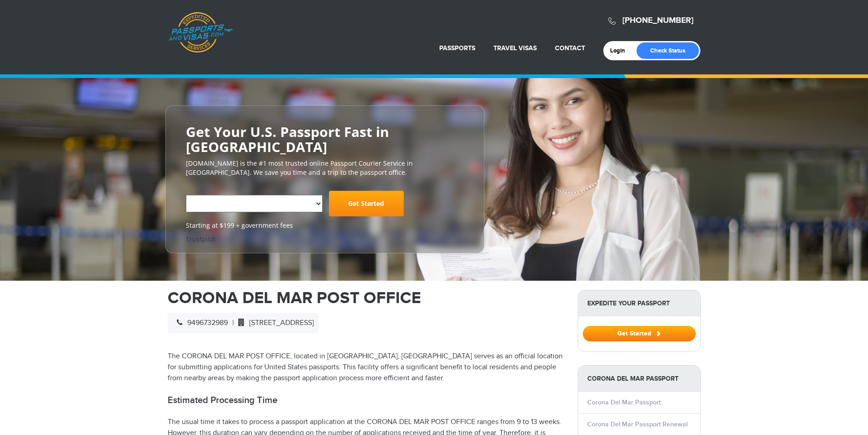 Image resolution: width=868 pixels, height=435 pixels. Describe the element at coordinates (639, 303) in the screenshot. I see `strong: Expedite Your Passport` at that location.